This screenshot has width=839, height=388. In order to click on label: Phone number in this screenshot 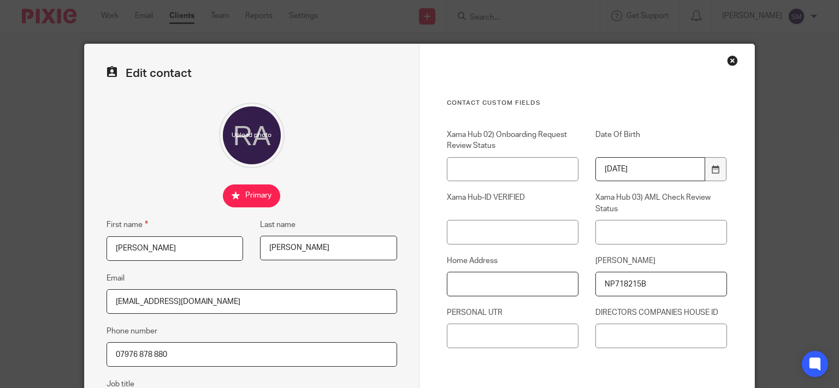, I will do `click(132, 331)`.